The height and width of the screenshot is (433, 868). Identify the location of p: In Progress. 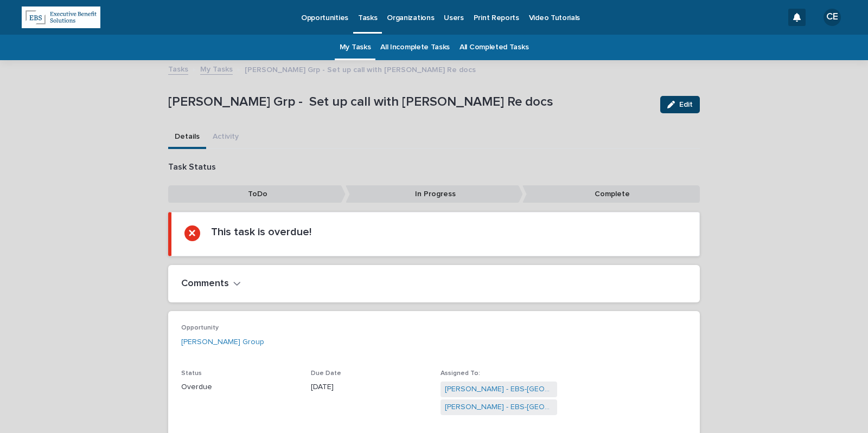
(434, 194).